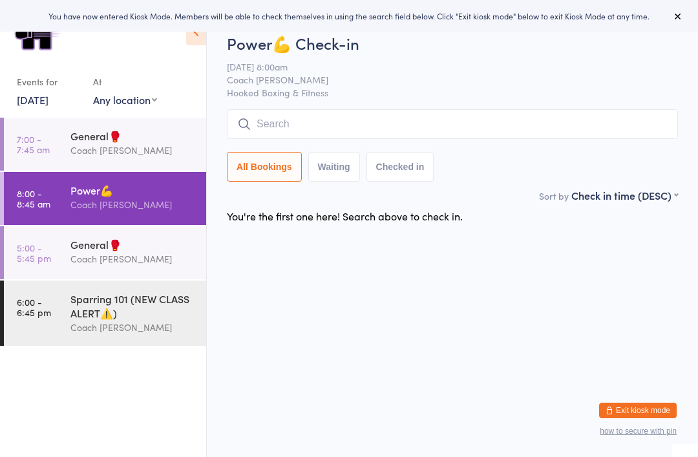 The width and height of the screenshot is (698, 457). I want to click on h2: Power💪 Check-in, so click(453, 43).